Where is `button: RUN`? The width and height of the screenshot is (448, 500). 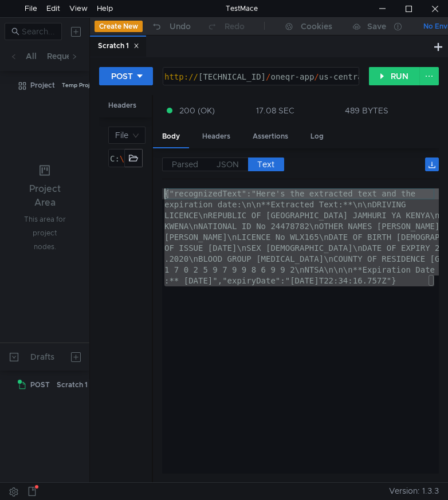
button: RUN is located at coordinates (394, 76).